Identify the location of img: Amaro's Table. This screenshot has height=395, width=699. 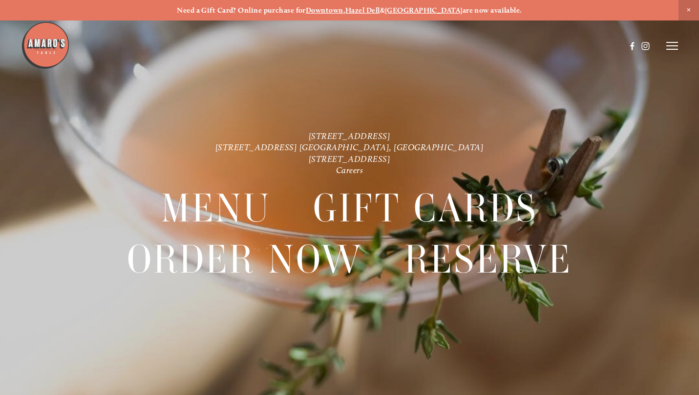
(45, 45).